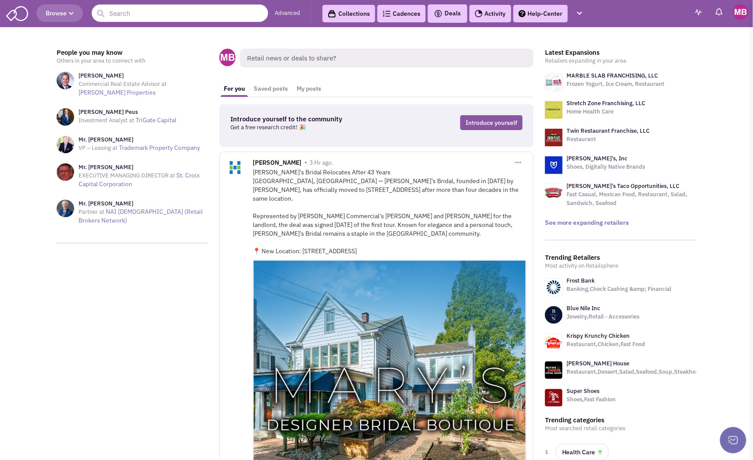  Describe the element at coordinates (60, 13) in the screenshot. I see `span: Browse` at that location.